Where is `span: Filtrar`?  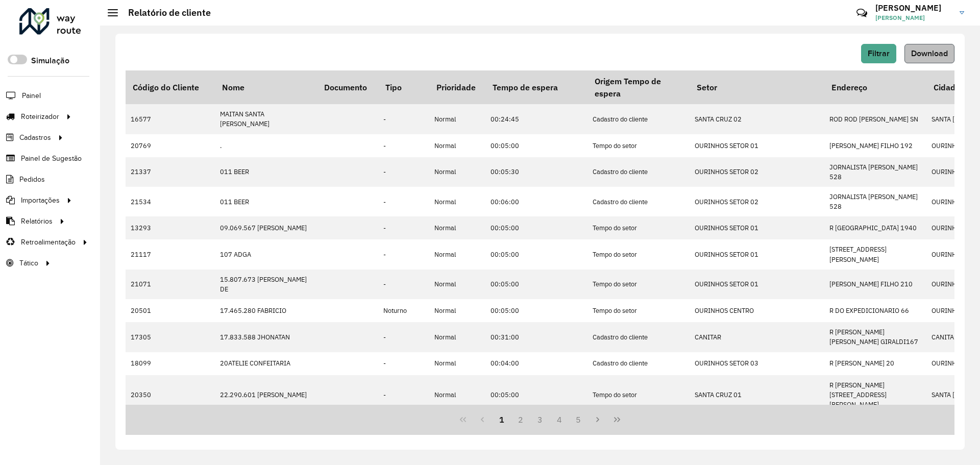
span: Filtrar is located at coordinates (879, 53).